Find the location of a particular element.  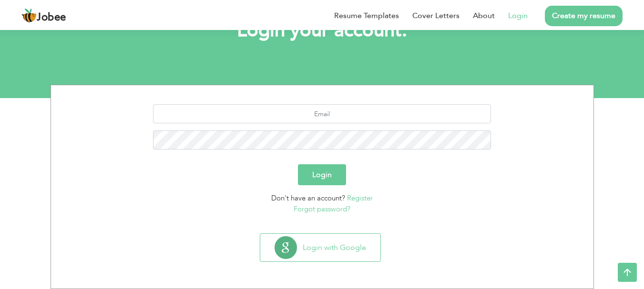

a: Resume Templates is located at coordinates (366, 16).